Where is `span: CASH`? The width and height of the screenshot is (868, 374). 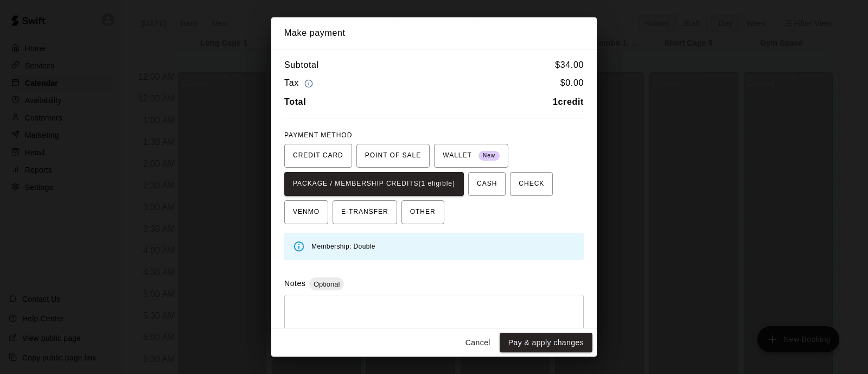
span: CASH is located at coordinates (486, 184).